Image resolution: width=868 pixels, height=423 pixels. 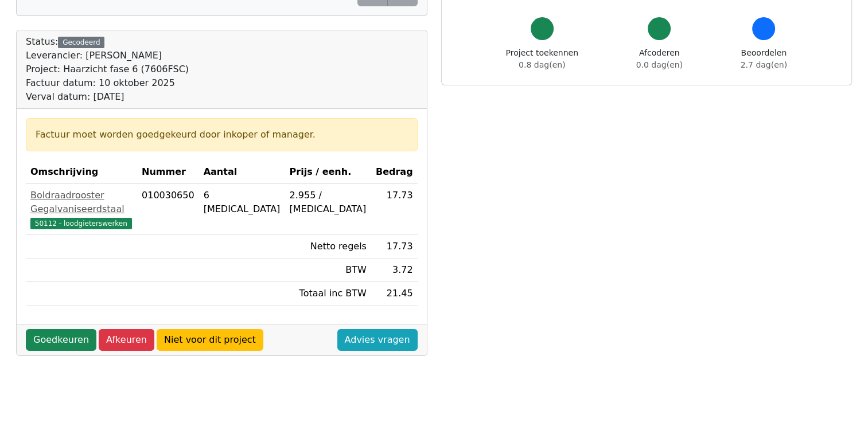 I want to click on th: Prijs / eenh., so click(x=327, y=172).